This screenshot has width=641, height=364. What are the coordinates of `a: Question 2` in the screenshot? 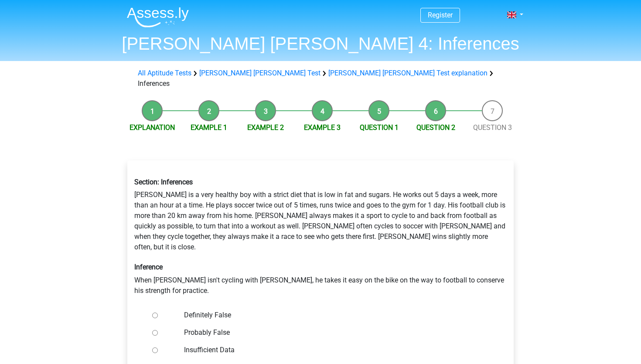 It's located at (436, 127).